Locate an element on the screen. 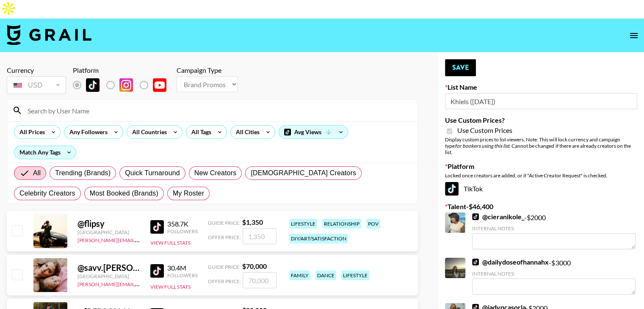 This screenshot has height=309, width=644. button: Save is located at coordinates (460, 68).